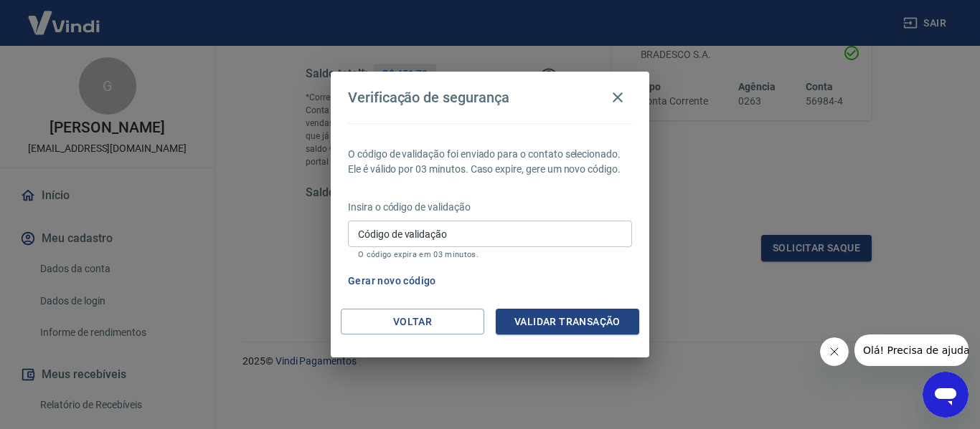  What do you see at coordinates (65, 16) in the screenshot?
I see `span: Olá! Precisa de ajuda?` at bounding box center [65, 16].